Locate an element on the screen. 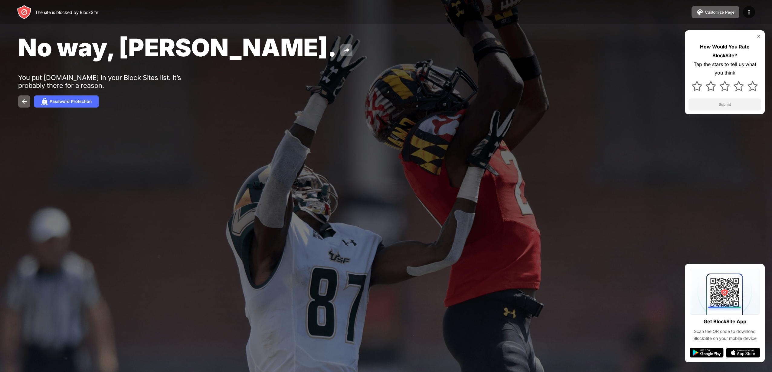  img: app-store.svg is located at coordinates (743, 352).